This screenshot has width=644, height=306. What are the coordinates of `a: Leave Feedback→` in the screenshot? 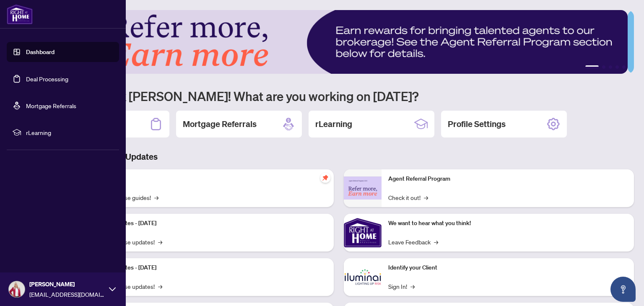 It's located at (412, 242).